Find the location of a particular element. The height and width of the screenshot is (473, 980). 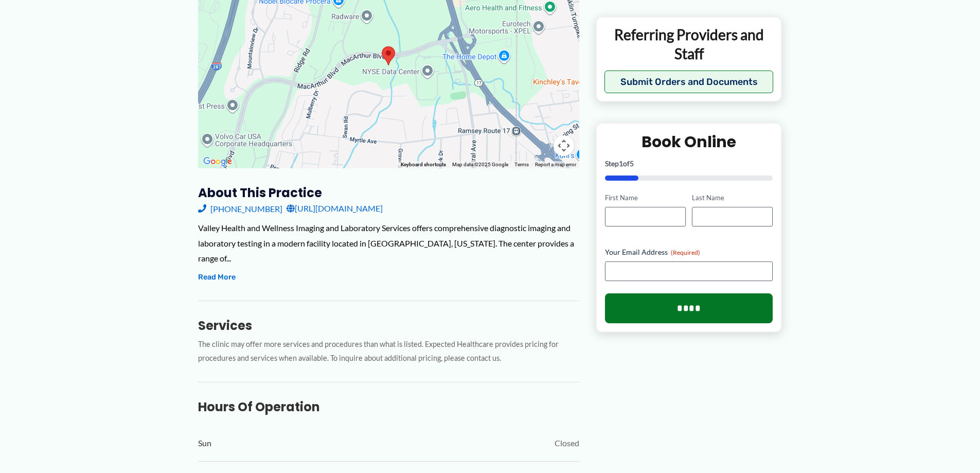

span: (Required) is located at coordinates (685, 251).